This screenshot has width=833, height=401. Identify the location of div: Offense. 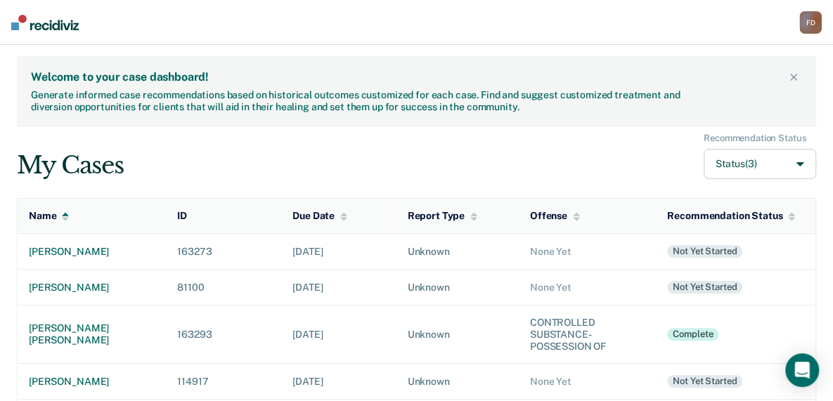
(554, 216).